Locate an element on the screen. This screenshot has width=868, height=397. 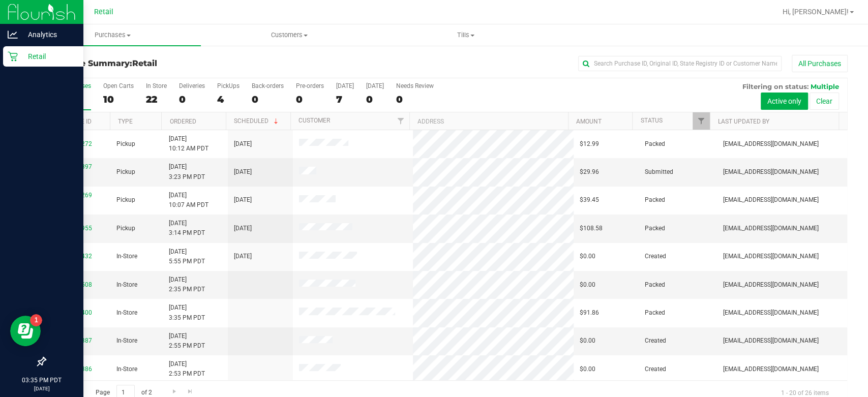
span: Purchases is located at coordinates (112, 35).